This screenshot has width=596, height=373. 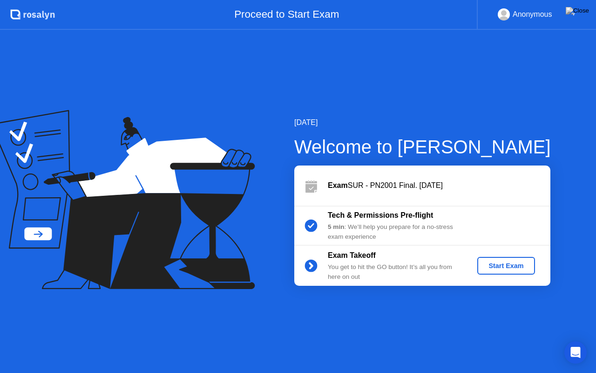 What do you see at coordinates (395, 272) in the screenshot?
I see `div: You get to hit the GO button! It’s all you from here on out` at bounding box center [395, 272].